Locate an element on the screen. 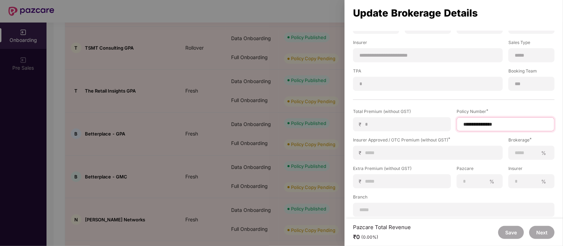  div: (0.00%) is located at coordinates (370, 237).